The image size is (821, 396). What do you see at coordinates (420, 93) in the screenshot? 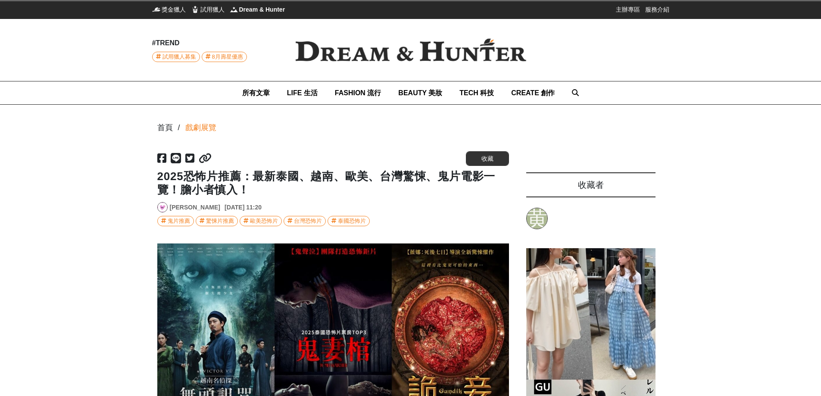
I see `span: BEAUTY 美妝` at bounding box center [420, 93].